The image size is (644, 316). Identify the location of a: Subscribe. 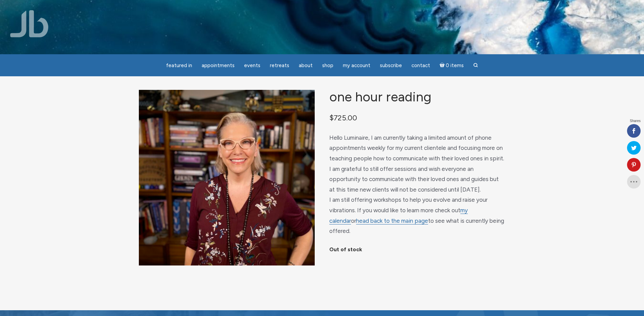
(391, 65).